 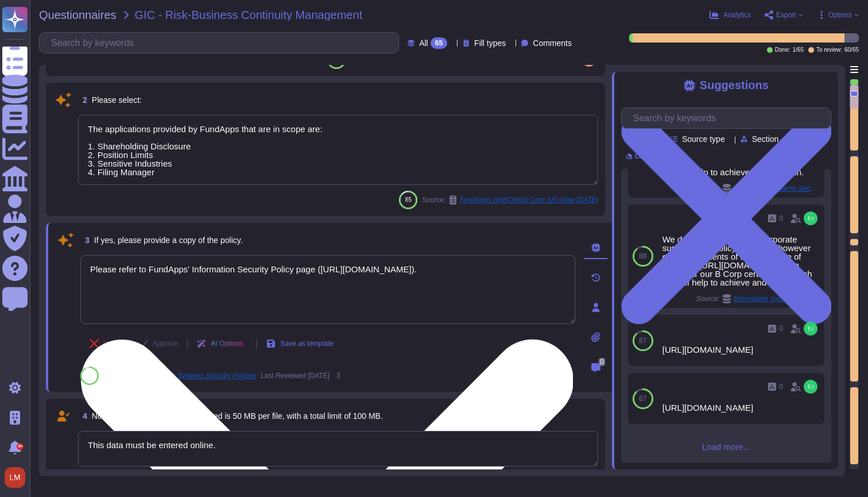 What do you see at coordinates (510, 200) in the screenshot?
I see `span: Source:` at bounding box center [510, 200].